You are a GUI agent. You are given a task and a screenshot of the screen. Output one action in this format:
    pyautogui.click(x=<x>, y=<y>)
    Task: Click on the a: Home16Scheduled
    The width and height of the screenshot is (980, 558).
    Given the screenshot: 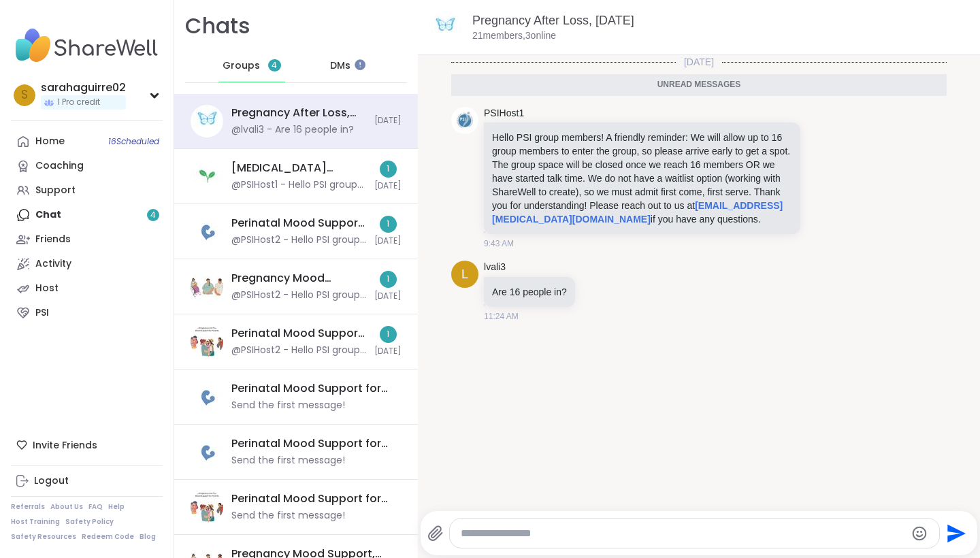 What is the action you would take?
    pyautogui.click(x=86, y=142)
    